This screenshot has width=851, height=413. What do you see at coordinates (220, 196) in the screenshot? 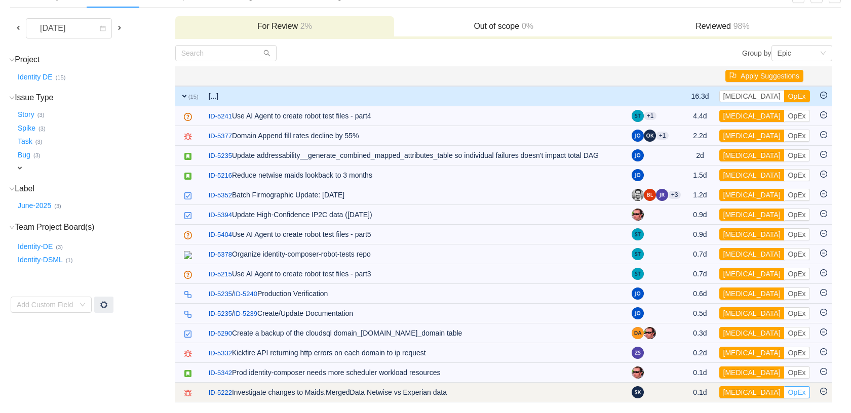
I see `a: ID-5352` at bounding box center [220, 196].